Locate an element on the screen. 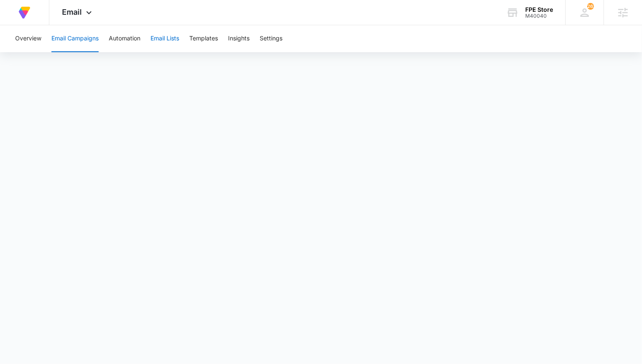 This screenshot has width=642, height=364. div: account id is located at coordinates (539, 16).